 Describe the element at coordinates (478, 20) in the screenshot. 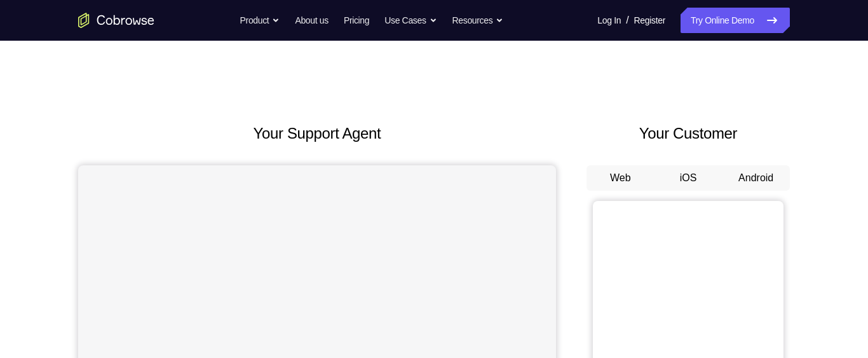

I see `button: Resources` at that location.